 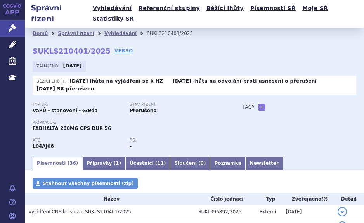 What do you see at coordinates (225, 199) in the screenshot?
I see `th: Číslo jednací` at bounding box center [225, 199].